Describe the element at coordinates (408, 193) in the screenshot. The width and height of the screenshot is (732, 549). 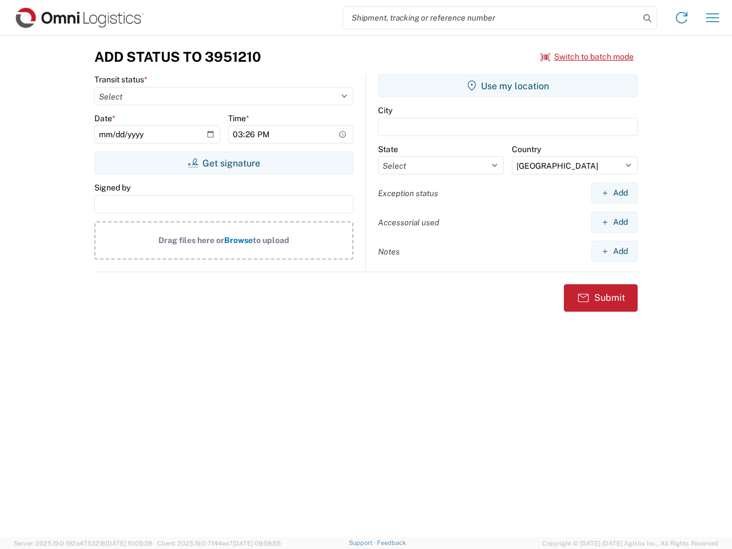
I see `label: Exception status` at that location.